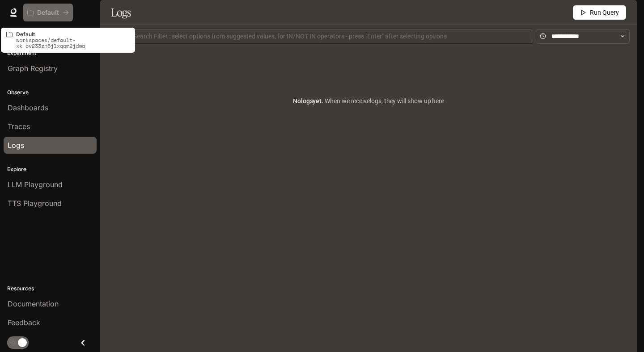 This screenshot has width=644, height=352. What do you see at coordinates (599, 12) in the screenshot?
I see `button: Run Query` at bounding box center [599, 12].